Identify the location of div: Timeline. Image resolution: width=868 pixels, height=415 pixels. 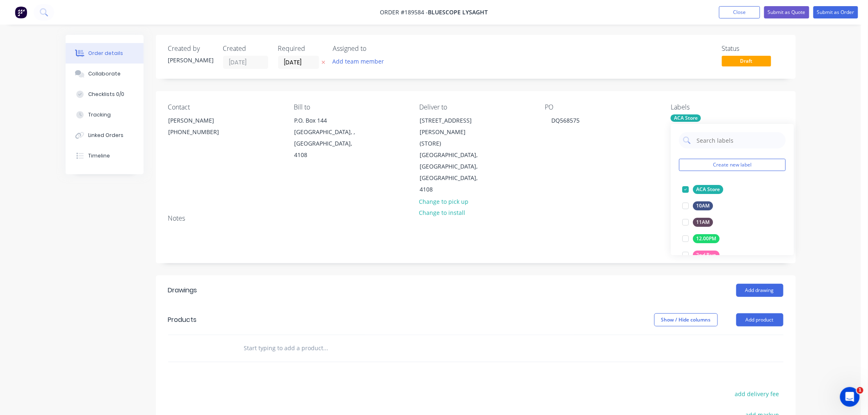
(99, 156).